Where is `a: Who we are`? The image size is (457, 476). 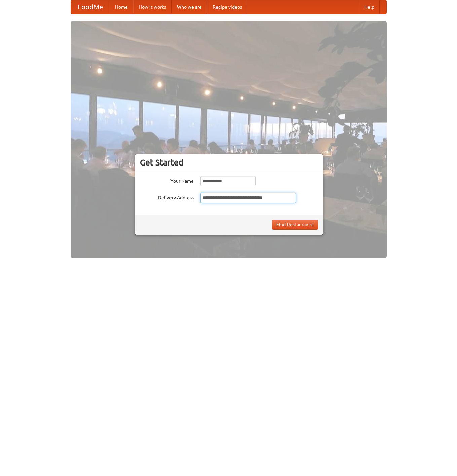
a: Who we are is located at coordinates (190, 7).